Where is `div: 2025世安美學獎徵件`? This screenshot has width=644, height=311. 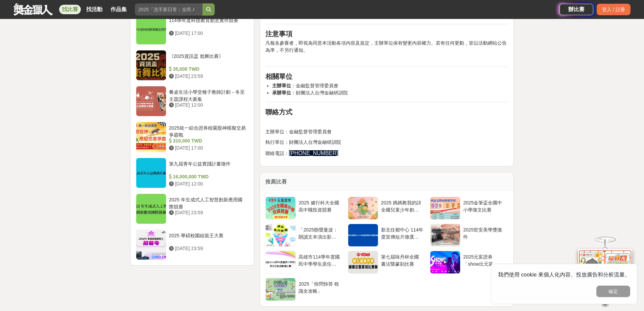 div: 2025世安美學獎徵件 is located at coordinates (484, 233).